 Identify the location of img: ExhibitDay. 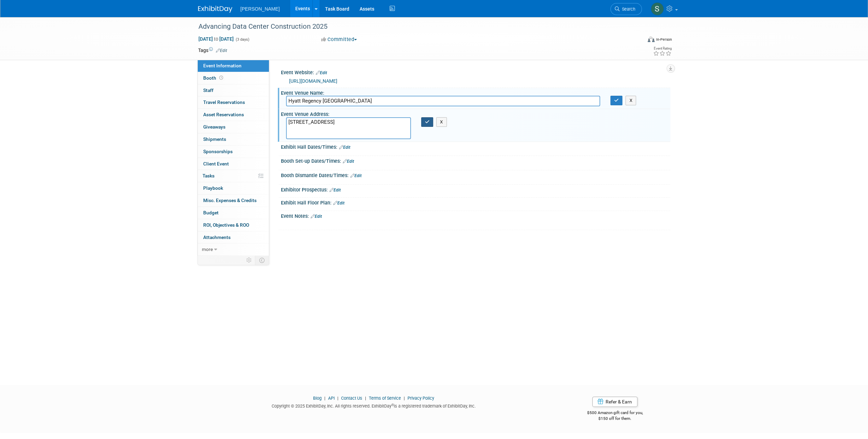
(216, 9).